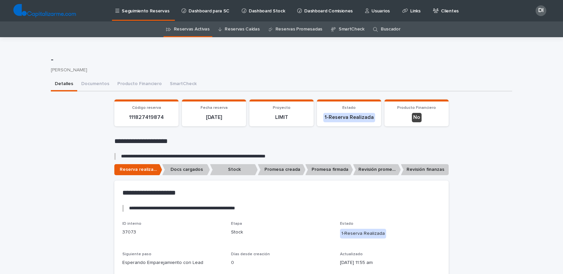 This screenshot has height=274, width=563. Describe the element at coordinates (281, 262) in the screenshot. I see `p: 0` at that location.